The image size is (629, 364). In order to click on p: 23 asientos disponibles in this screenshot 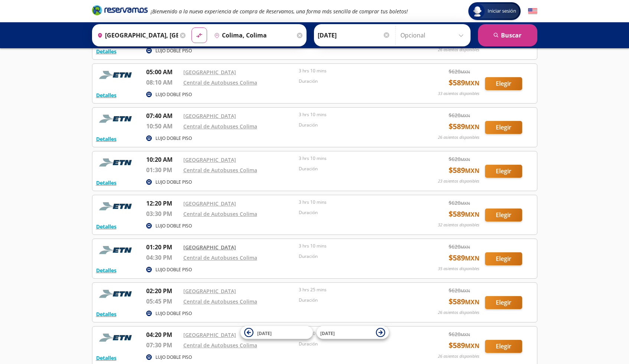, I will do `click(459, 181)`.